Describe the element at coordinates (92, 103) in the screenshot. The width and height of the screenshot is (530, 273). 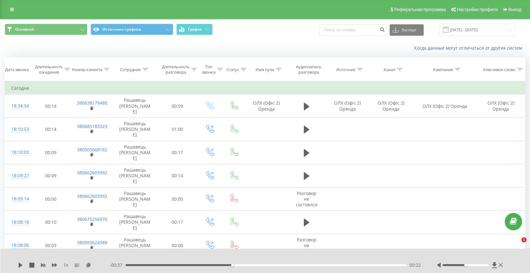
I see `a: 380638179480` at that location.